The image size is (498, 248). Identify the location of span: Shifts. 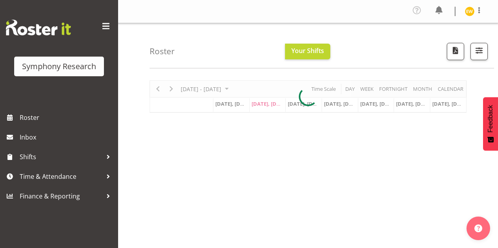
(61, 157).